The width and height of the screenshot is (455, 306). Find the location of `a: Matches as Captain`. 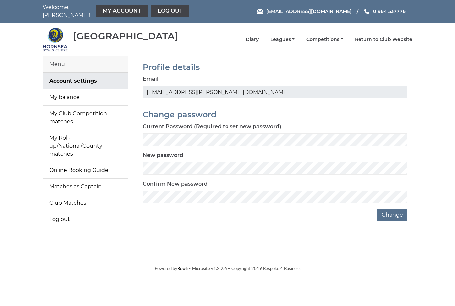

a: Matches as Captain is located at coordinates (85, 186).